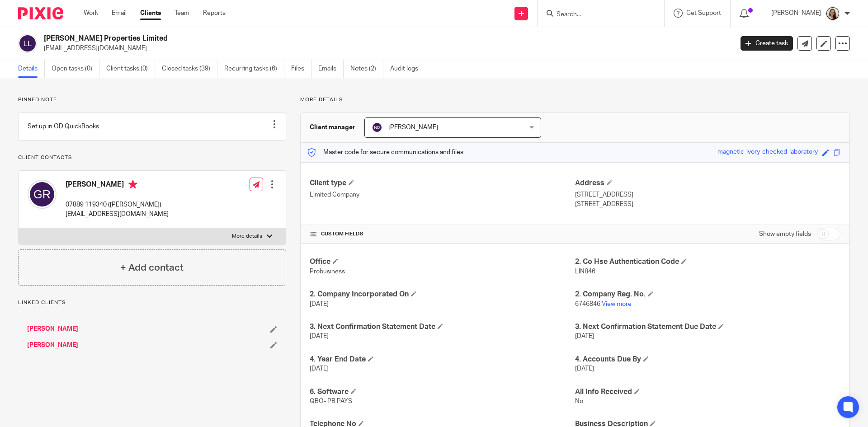 The image size is (868, 427). I want to click on h4: + Add contact, so click(152, 268).